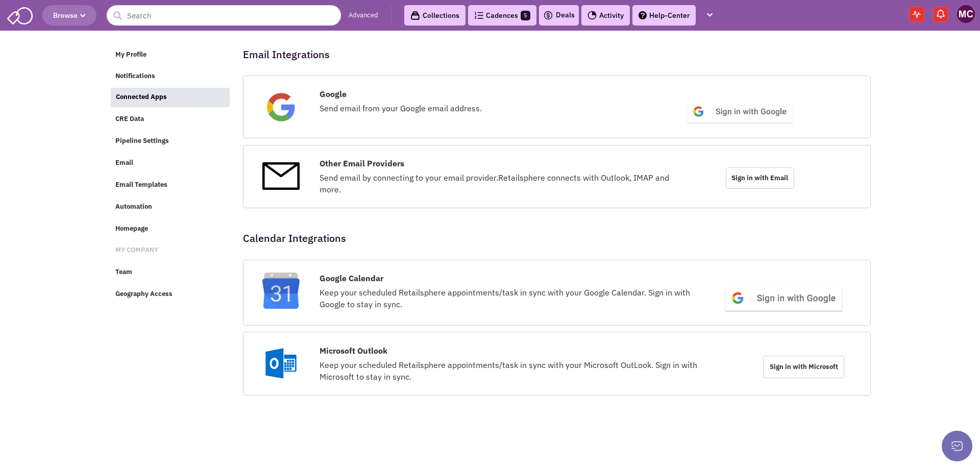  What do you see at coordinates (503, 16) in the screenshot?
I see `a: Cadences5` at bounding box center [503, 16].